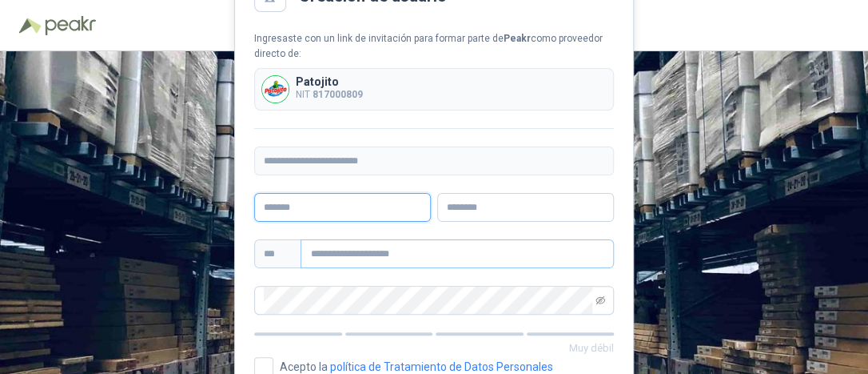 The image size is (868, 374). What do you see at coordinates (441, 367) in the screenshot?
I see `a: política de Tratamiento de Datos Personales` at bounding box center [441, 367].